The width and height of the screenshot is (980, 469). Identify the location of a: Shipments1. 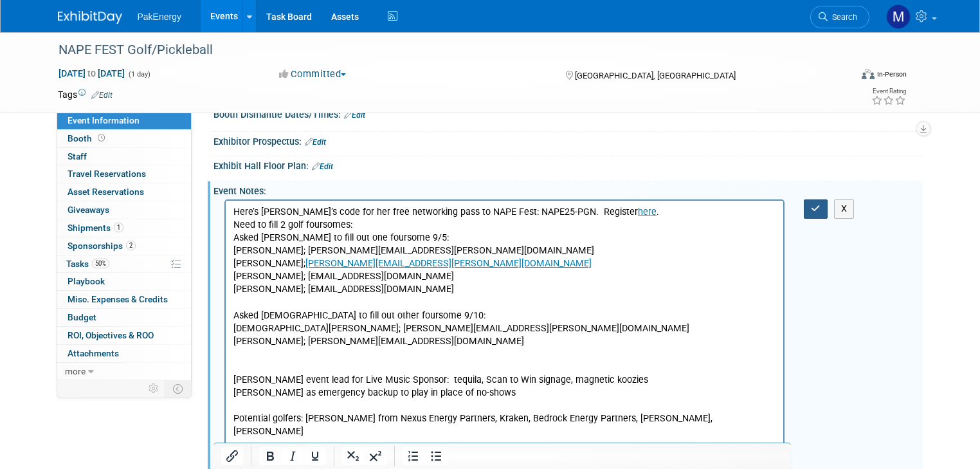
(124, 228).